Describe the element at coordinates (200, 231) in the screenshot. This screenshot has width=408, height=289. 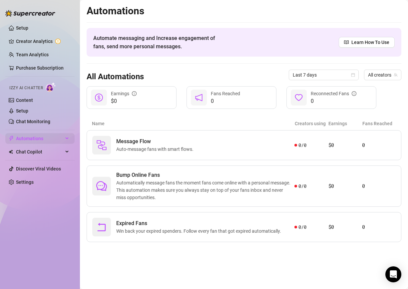
I see `span: Win back your expired spenders. Follow every fan that got expired automatically.` at that location.